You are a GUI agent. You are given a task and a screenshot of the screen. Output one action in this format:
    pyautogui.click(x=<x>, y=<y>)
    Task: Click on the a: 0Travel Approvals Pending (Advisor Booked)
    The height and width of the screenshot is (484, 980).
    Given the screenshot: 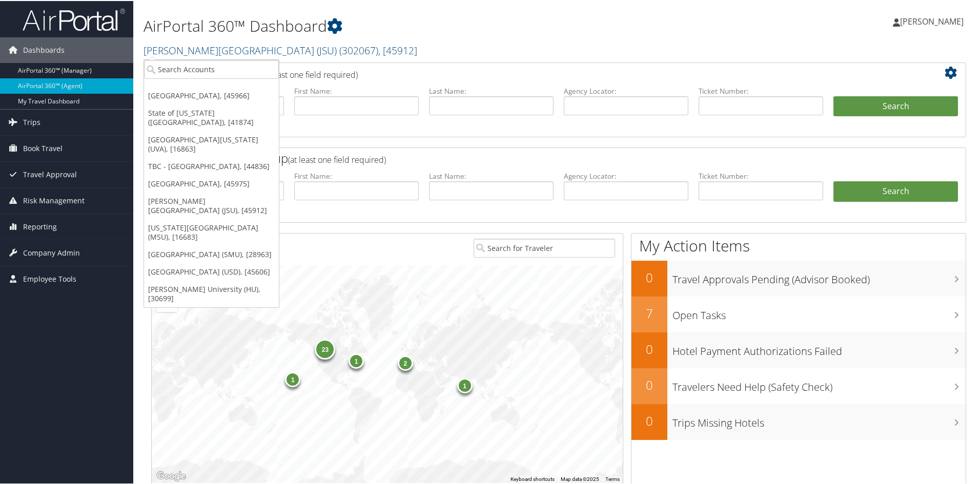 What is the action you would take?
    pyautogui.click(x=798, y=278)
    